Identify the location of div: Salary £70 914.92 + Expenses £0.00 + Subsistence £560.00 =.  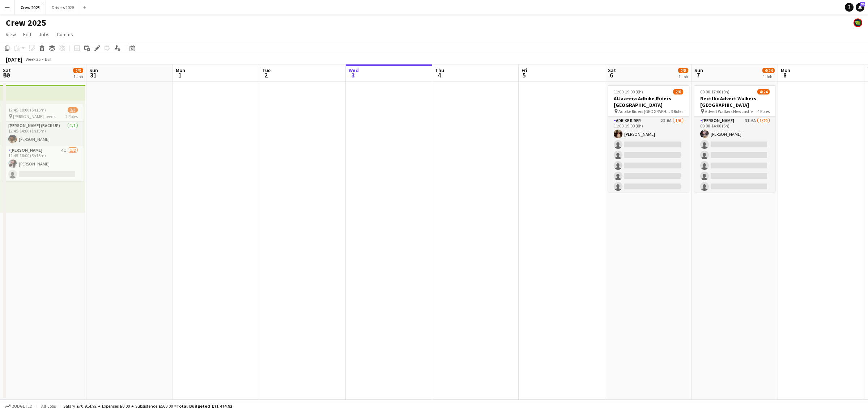
(147, 406).